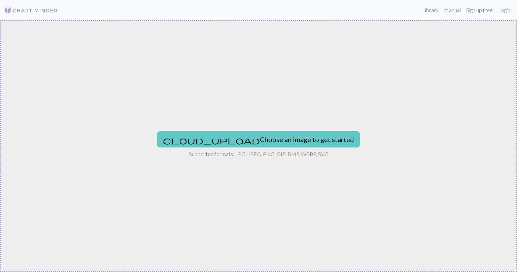  I want to click on a: Library, so click(430, 10).